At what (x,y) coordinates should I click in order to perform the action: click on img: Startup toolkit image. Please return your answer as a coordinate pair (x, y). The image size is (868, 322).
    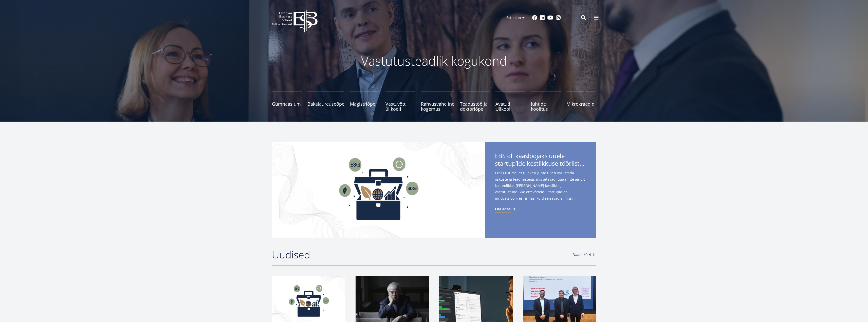
    Looking at the image, I should click on (378, 190).